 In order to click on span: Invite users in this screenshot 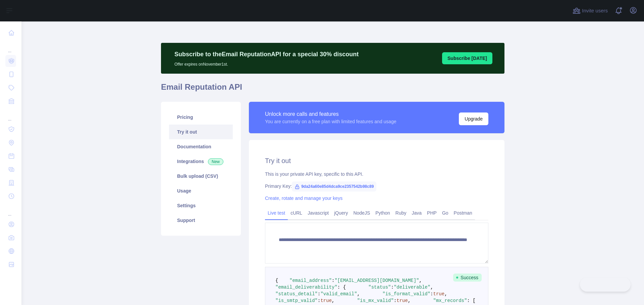, I will do `click(594, 11)`.